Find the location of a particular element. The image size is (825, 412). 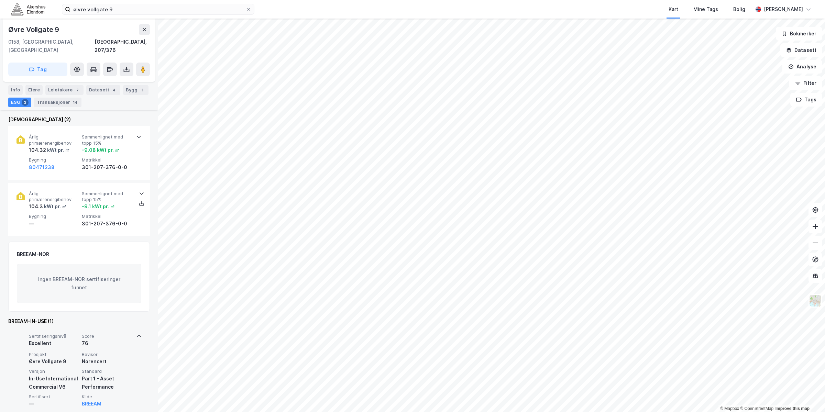

div: Transaksjoner is located at coordinates (58, 102).